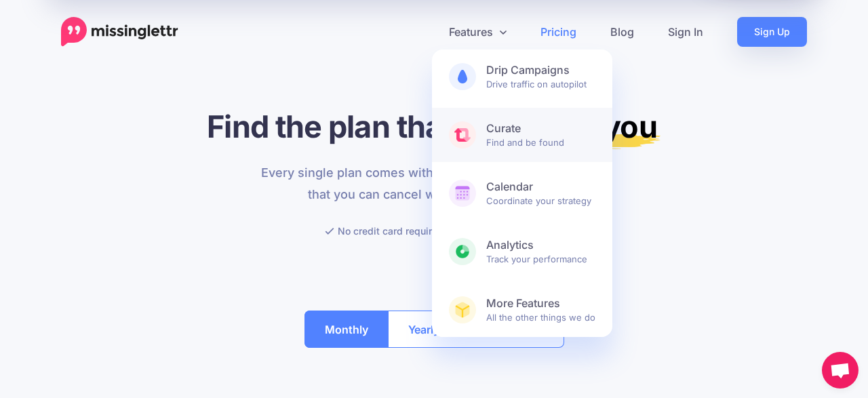 The image size is (868, 398). What do you see at coordinates (540, 70) in the screenshot?
I see `b: Drip Campaigns` at bounding box center [540, 70].